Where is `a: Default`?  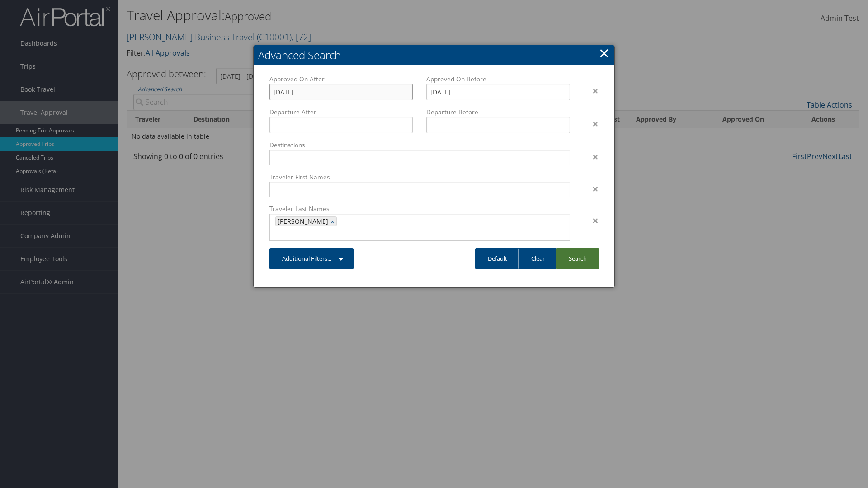
a: Default is located at coordinates (497, 258).